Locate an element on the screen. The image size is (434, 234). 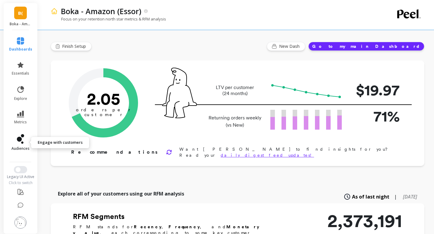
span: explore is located at coordinates (20, 99).